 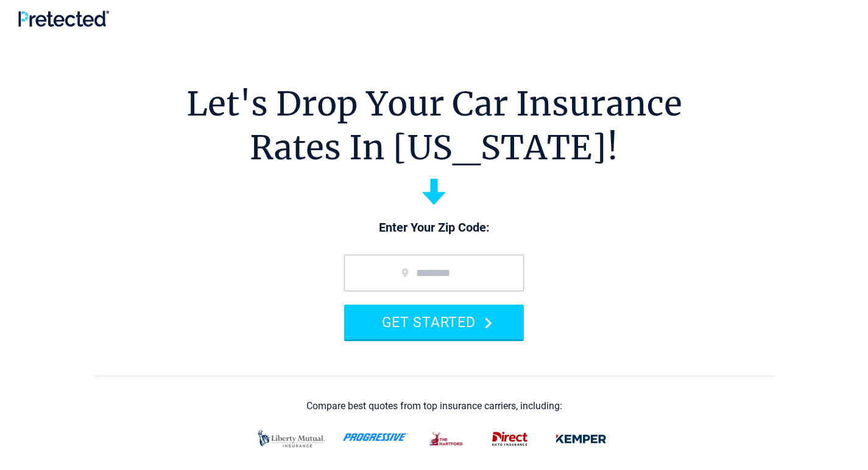 I want to click on img: direct, so click(x=510, y=439).